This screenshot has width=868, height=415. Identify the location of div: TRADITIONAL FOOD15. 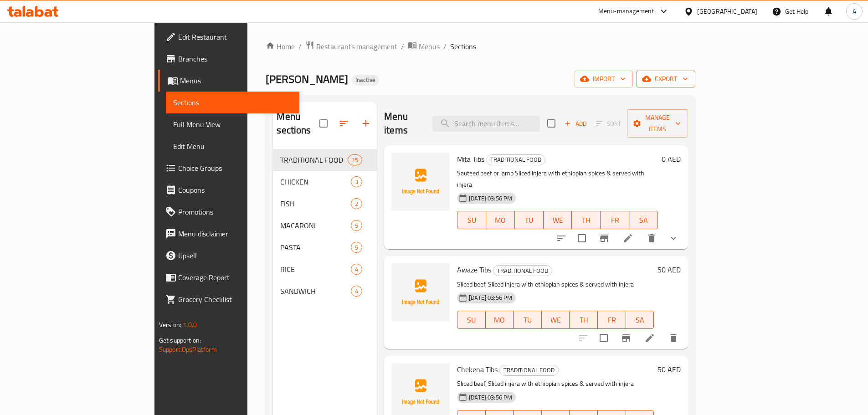
(325, 160).